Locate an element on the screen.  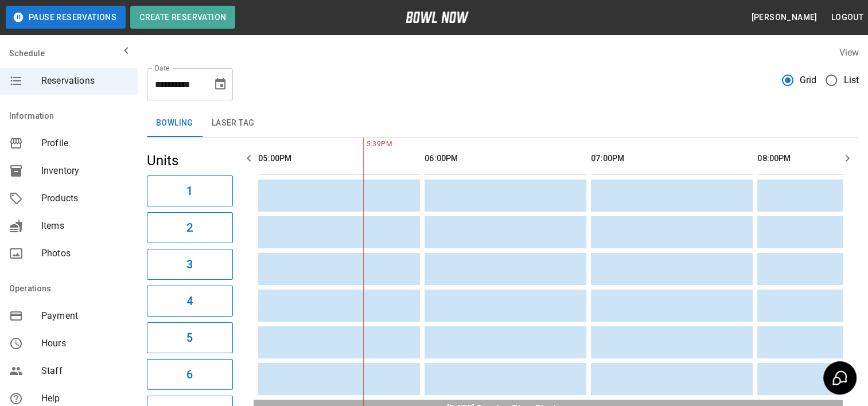
span: Staff is located at coordinates (85, 371).